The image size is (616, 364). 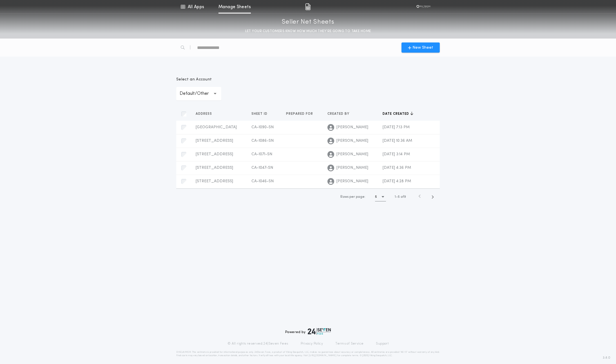 What do you see at coordinates (312, 344) in the screenshot?
I see `a: Privacy Policy` at bounding box center [312, 344].